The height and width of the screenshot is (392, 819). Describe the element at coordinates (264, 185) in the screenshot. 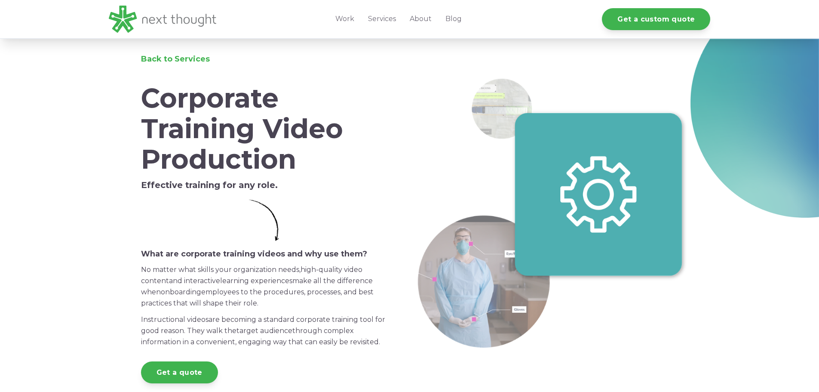

I see `h5: Effective training for any role.` at that location.